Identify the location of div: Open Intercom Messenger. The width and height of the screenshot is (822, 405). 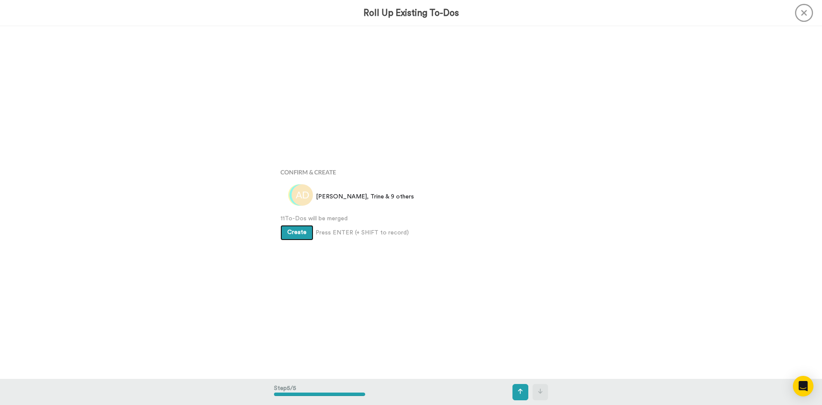
(803, 386).